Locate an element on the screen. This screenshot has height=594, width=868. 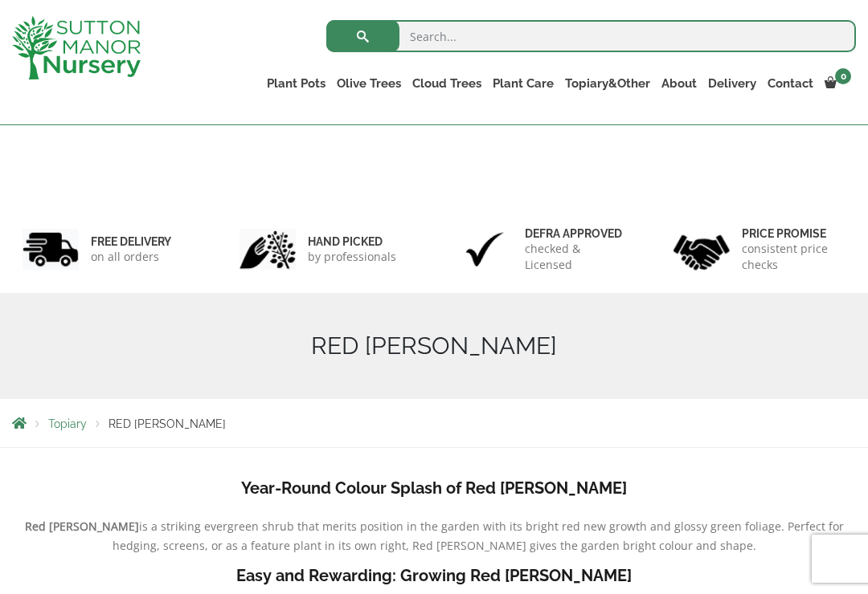
p: checked & Licensed is located at coordinates (576, 257).